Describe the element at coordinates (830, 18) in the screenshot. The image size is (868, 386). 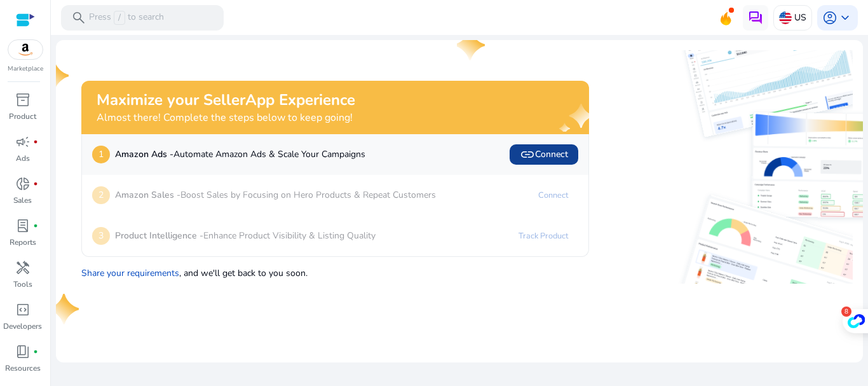
I see `span: account_circle` at that location.